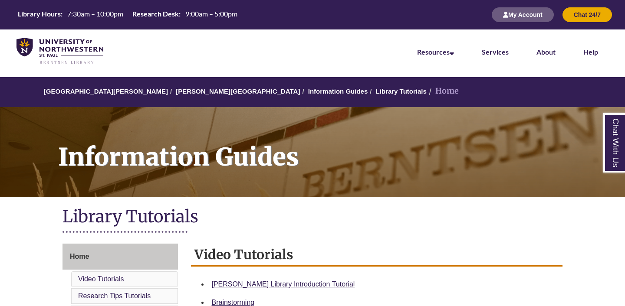 The height and width of the screenshot is (306, 625). Describe the element at coordinates (120, 257) in the screenshot. I see `a: Home` at that location.